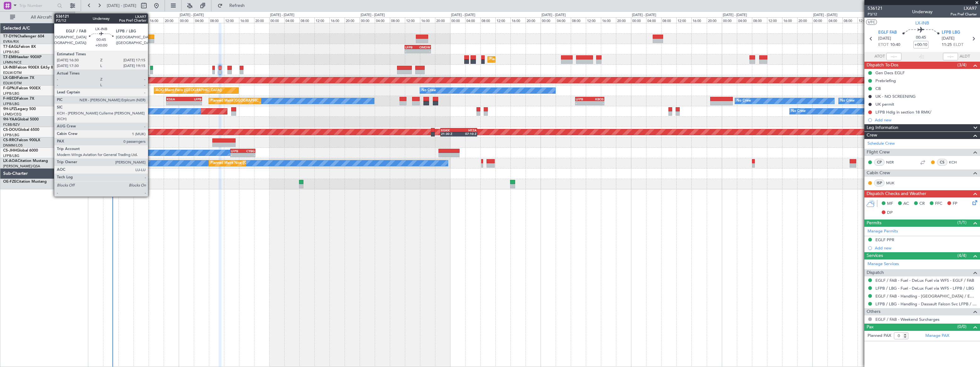  Describe the element at coordinates (9, 140) in the screenshot. I see `span: CS-RRC` at that location.